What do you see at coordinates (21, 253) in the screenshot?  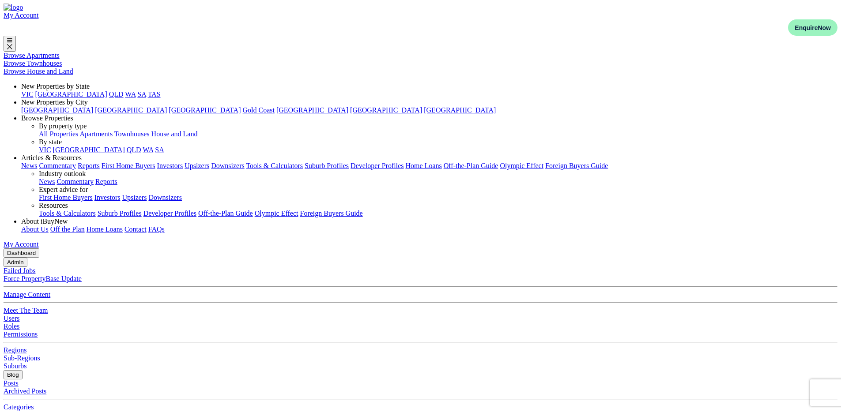 I see `button: Dashboard` at bounding box center [21, 253].